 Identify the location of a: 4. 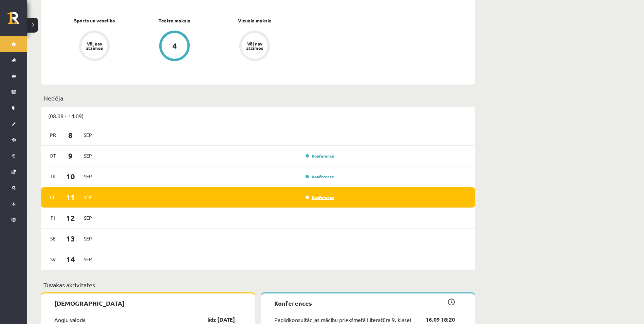
(175, 47).